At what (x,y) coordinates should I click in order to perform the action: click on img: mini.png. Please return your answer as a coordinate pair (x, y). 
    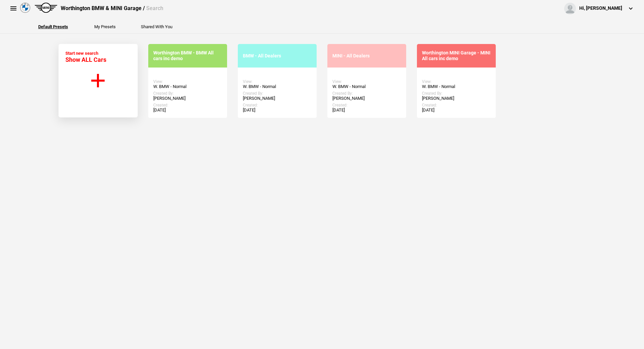
    Looking at the image, I should click on (46, 8).